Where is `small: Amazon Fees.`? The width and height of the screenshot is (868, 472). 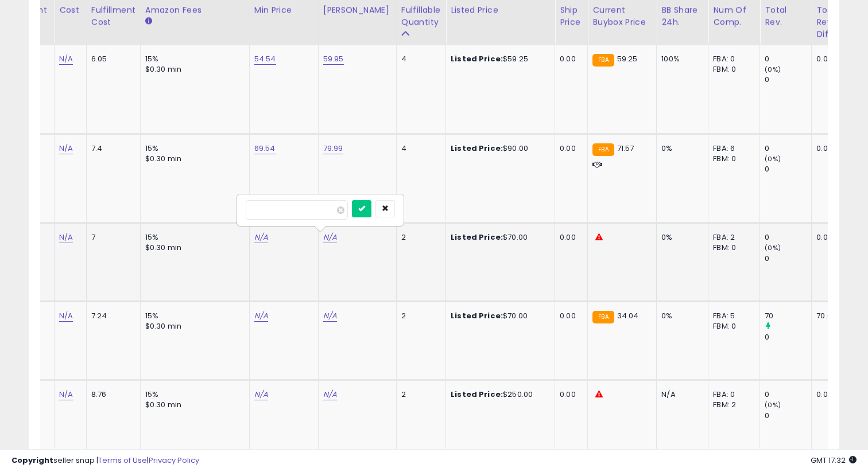 small: Amazon Fees. is located at coordinates (149, 22).